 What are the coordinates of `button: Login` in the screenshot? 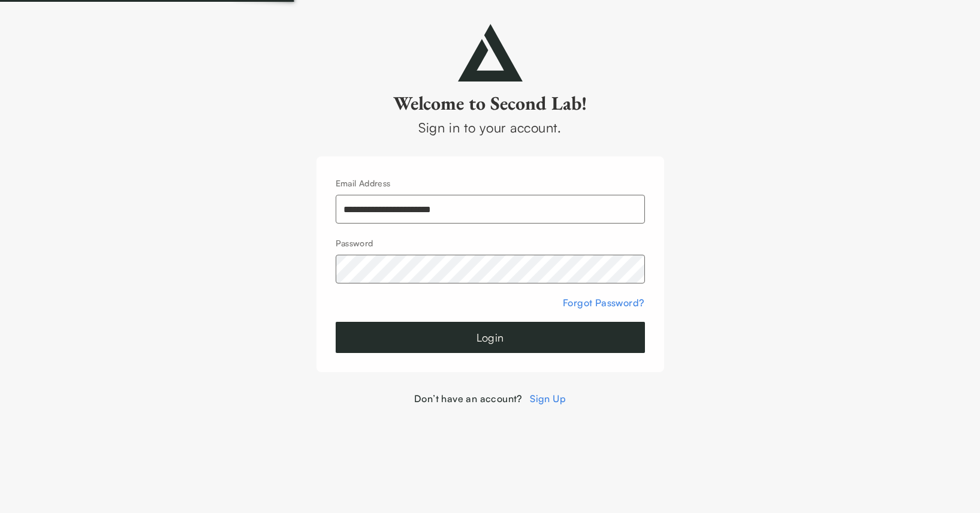 It's located at (490, 337).